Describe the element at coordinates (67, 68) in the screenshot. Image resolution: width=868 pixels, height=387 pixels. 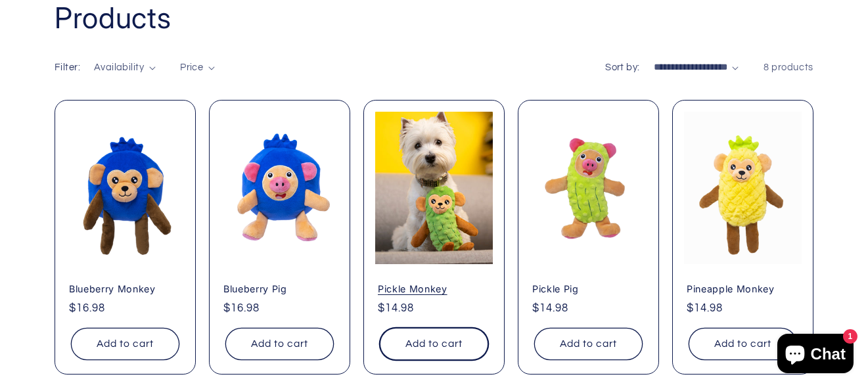
I see `h2: Filter:` at that location.